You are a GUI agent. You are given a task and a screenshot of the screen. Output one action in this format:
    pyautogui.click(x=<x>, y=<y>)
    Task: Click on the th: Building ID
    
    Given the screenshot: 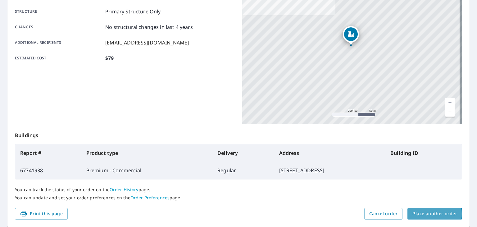 What is the action you would take?
    pyautogui.click(x=423, y=153)
    